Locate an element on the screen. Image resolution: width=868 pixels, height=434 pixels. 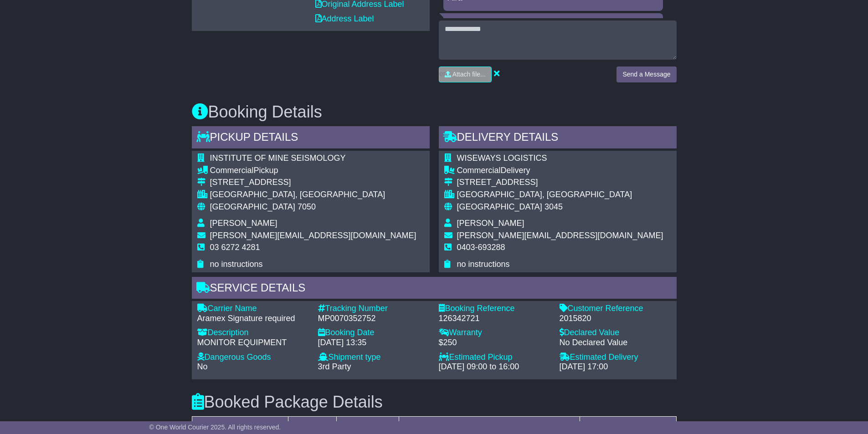
div: Carrier Name is located at coordinates (253, 309).